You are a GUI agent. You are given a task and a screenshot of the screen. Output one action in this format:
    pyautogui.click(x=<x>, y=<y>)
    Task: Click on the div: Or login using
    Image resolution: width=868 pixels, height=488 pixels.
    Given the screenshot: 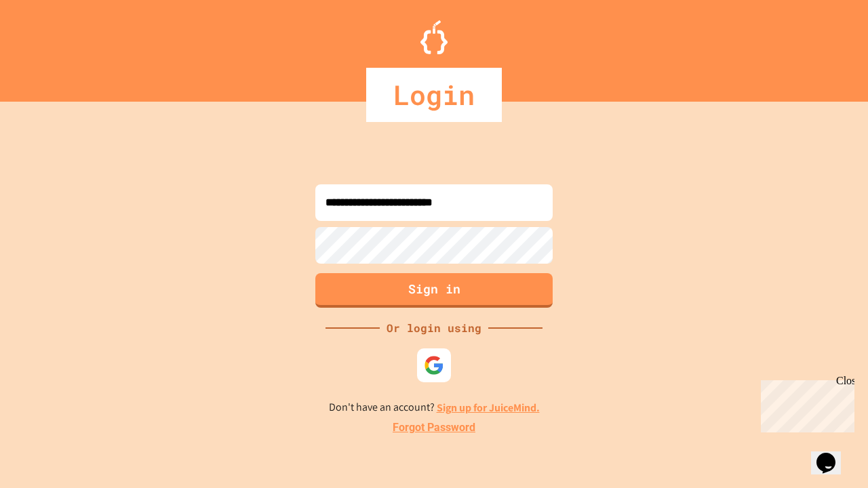 What is the action you would take?
    pyautogui.click(x=434, y=328)
    